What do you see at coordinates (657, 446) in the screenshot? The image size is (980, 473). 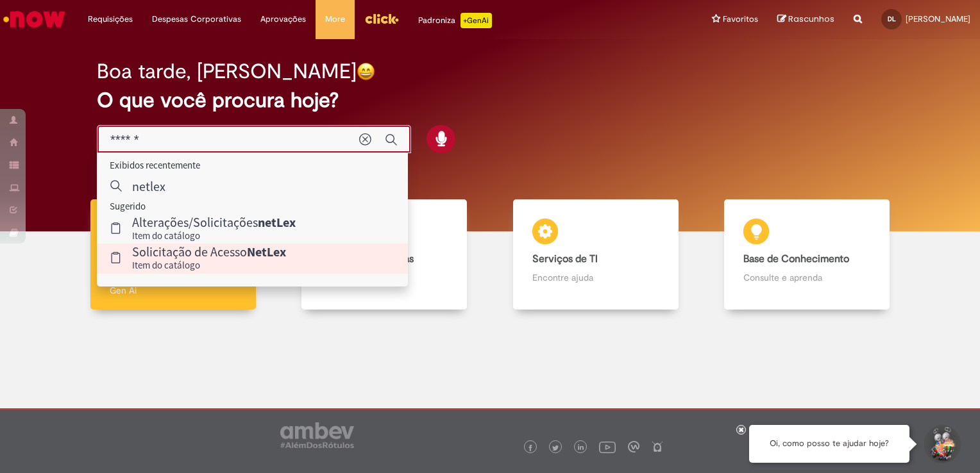 I see `img: logo_footer_naosei.png` at bounding box center [657, 446].